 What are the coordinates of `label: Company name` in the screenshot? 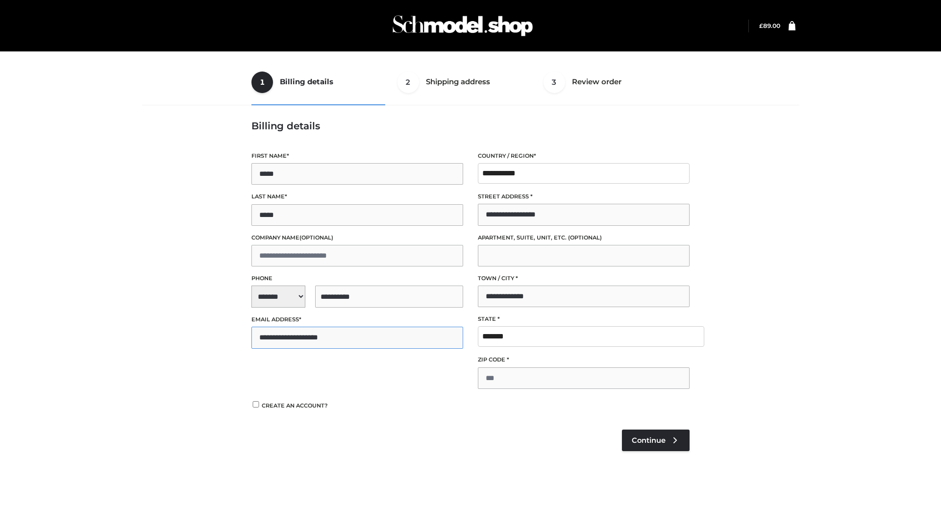 It's located at (357, 238).